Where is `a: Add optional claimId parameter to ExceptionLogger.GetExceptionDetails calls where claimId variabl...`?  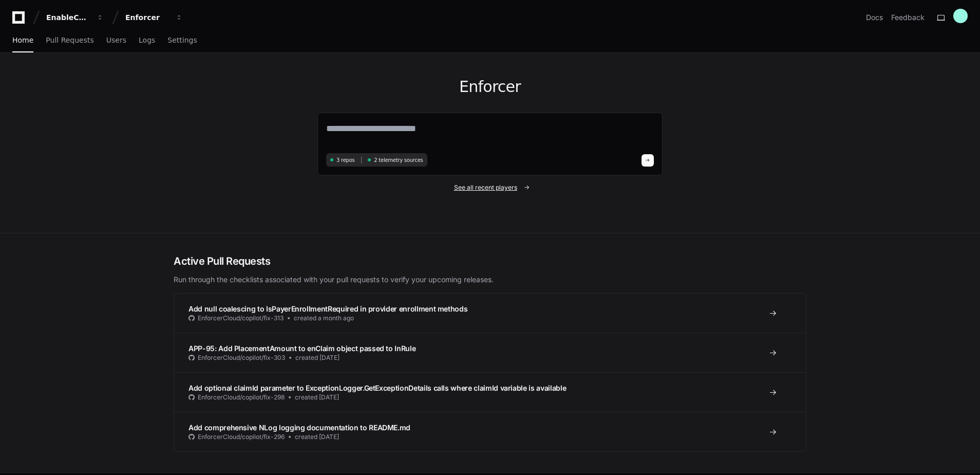
a: Add optional claimId parameter to ExceptionLogger.GetExceptionDetails calls where claimId variabl... is located at coordinates (490, 391).